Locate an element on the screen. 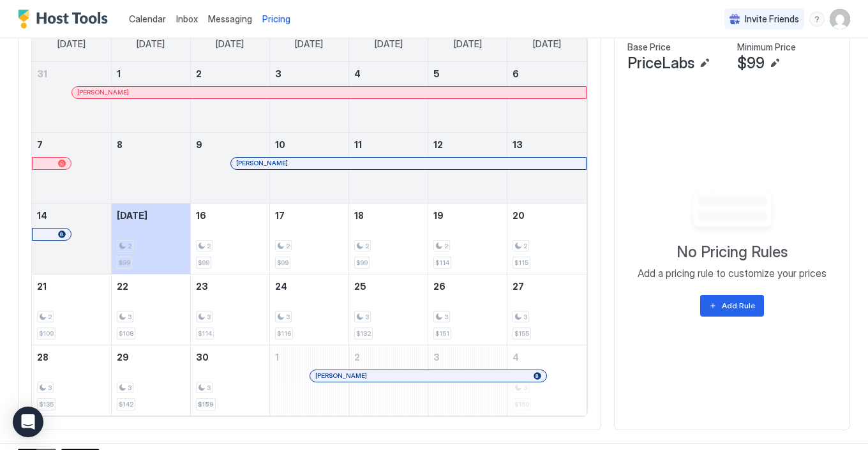 Image resolution: width=868 pixels, height=450 pixels. span: PriceLabs is located at coordinates (661, 63).